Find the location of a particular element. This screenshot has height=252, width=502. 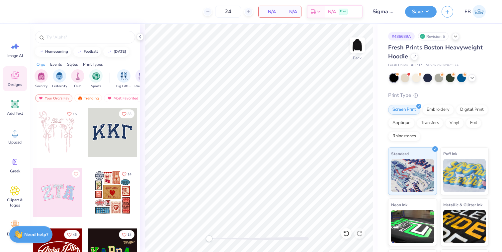

span: Greek is located at coordinates (15, 171).